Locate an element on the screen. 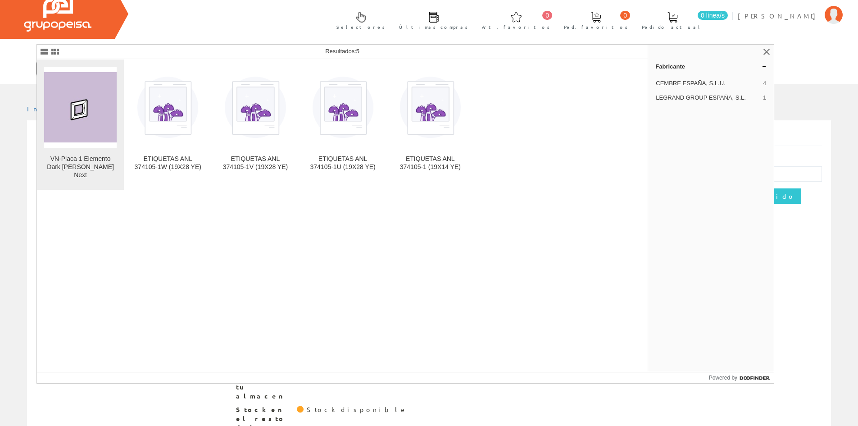 This screenshot has width=858, height=426. span: LEGRAND GROUP ESPAÑA, S.L. is located at coordinates (708, 98).